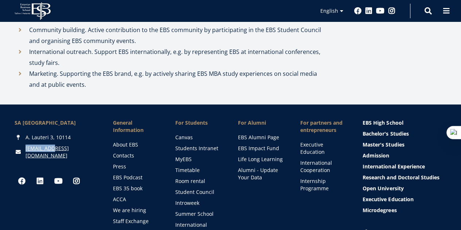  Describe the element at coordinates (137, 156) in the screenshot. I see `a: Contacts` at that location.